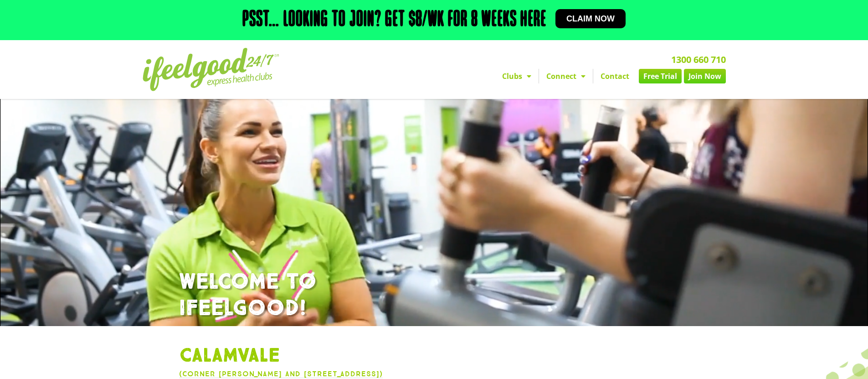 The image size is (868, 379). What do you see at coordinates (538, 76) in the screenshot?
I see `nav: Menu` at bounding box center [538, 76].